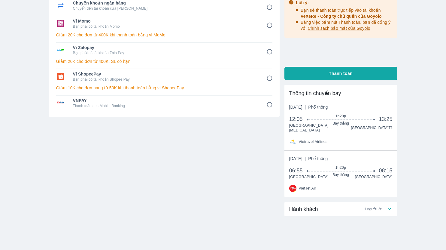 The image size is (446, 250). What do you see at coordinates (299, 119) in the screenshot?
I see `span: 12:05` at bounding box center [299, 119].